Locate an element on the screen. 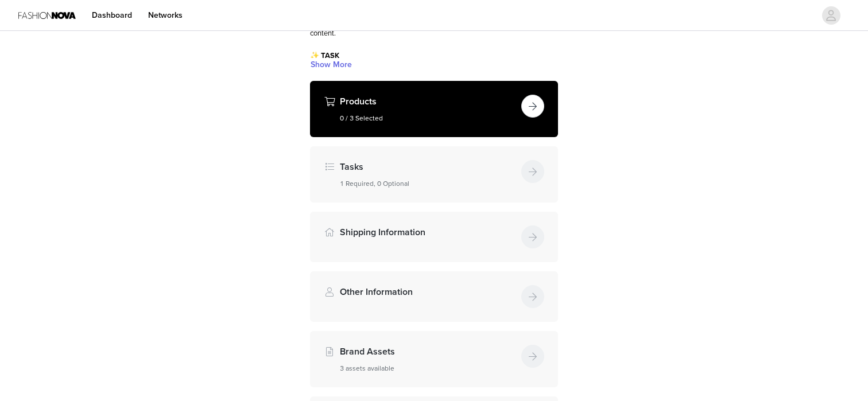  h4: Tasks is located at coordinates (429, 167).